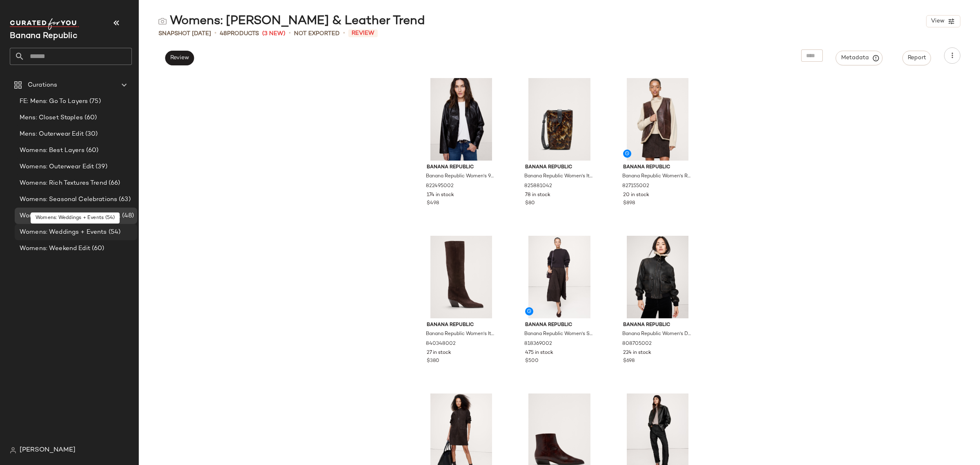  I want to click on span: 825881042, so click(538, 186).